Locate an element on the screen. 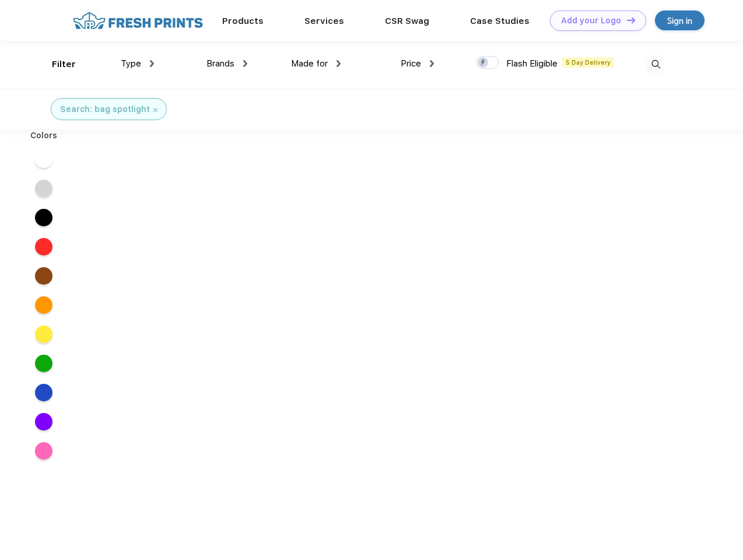 This screenshot has width=743, height=560. div: Add your Logo is located at coordinates (591, 20).